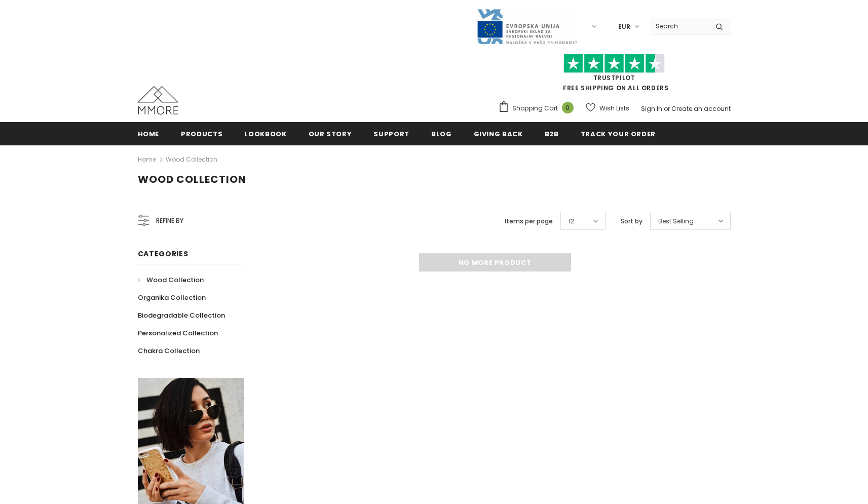 This screenshot has width=868, height=504. What do you see at coordinates (330, 133) in the screenshot?
I see `a: Our Story` at bounding box center [330, 133].